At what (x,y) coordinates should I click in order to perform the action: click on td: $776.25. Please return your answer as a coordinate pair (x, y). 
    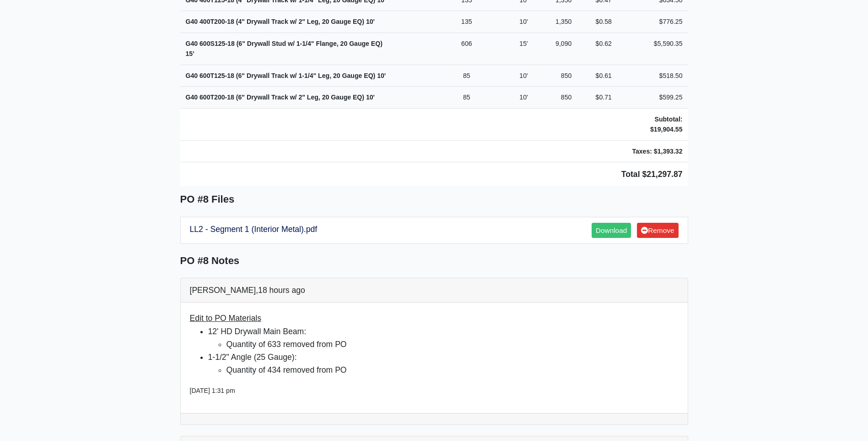
    Looking at the image, I should click on (652, 22).